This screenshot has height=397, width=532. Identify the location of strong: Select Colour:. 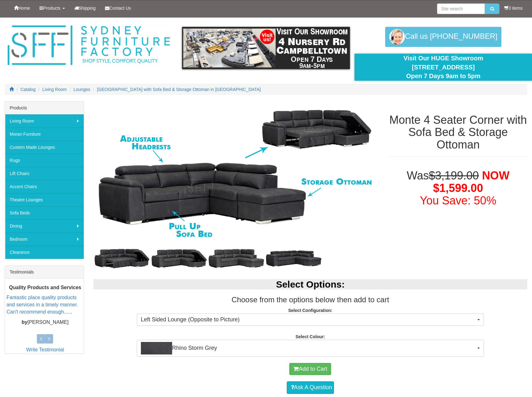
(310, 337).